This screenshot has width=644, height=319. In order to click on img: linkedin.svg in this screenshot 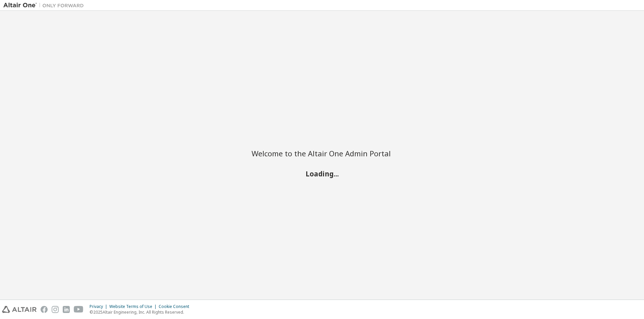, I will do `click(66, 310)`.